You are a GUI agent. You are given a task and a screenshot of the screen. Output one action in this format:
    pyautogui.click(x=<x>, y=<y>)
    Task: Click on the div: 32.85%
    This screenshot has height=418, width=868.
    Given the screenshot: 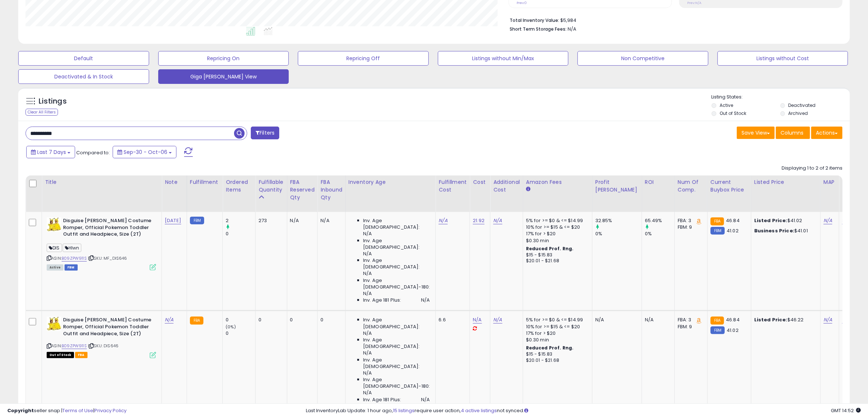 What is the action you would take?
    pyautogui.click(x=619, y=221)
    